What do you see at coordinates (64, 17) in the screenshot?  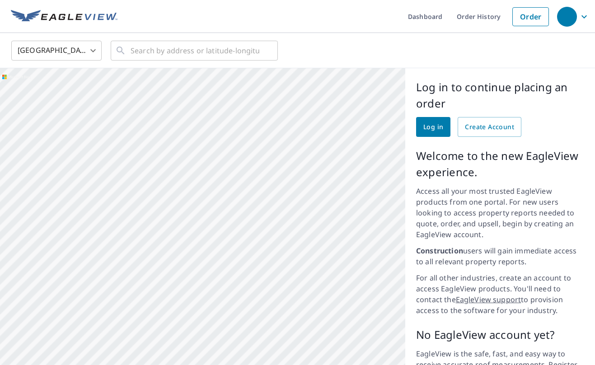 I see `img: EV Logo` at bounding box center [64, 17].